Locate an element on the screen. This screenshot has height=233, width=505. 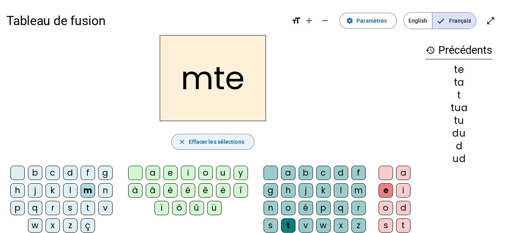
h2: mte is located at coordinates (213, 78).